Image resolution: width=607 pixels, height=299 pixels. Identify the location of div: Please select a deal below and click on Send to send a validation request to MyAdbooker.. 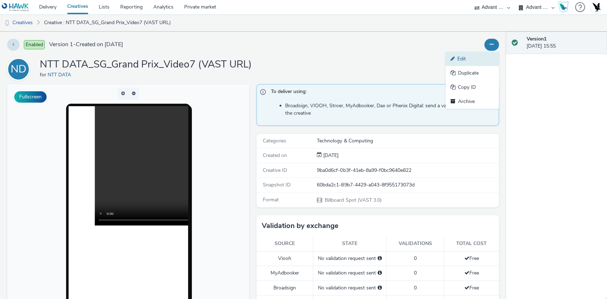
(379, 273).